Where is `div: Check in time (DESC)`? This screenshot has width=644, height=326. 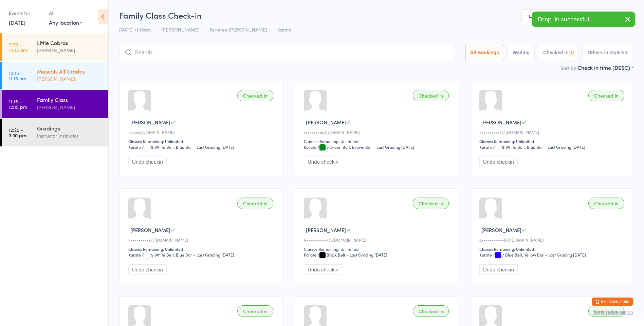 div: Check in time (DESC) is located at coordinates (605, 67).